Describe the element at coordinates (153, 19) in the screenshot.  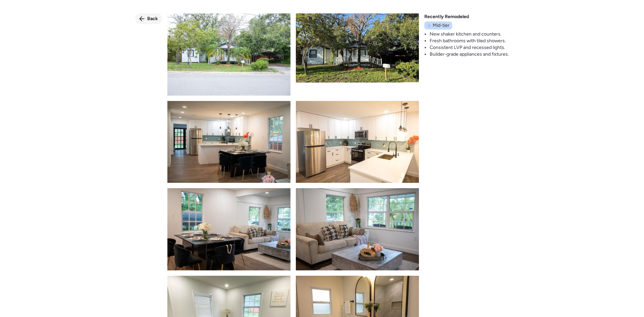
I see `span: Back` at that location.